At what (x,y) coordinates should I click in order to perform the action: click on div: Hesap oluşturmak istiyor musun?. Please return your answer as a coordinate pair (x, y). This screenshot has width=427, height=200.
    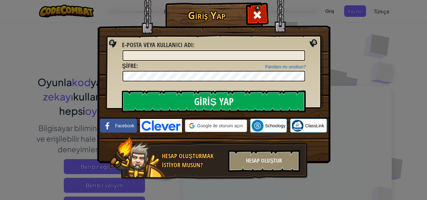
    Looking at the image, I should click on (193, 161).